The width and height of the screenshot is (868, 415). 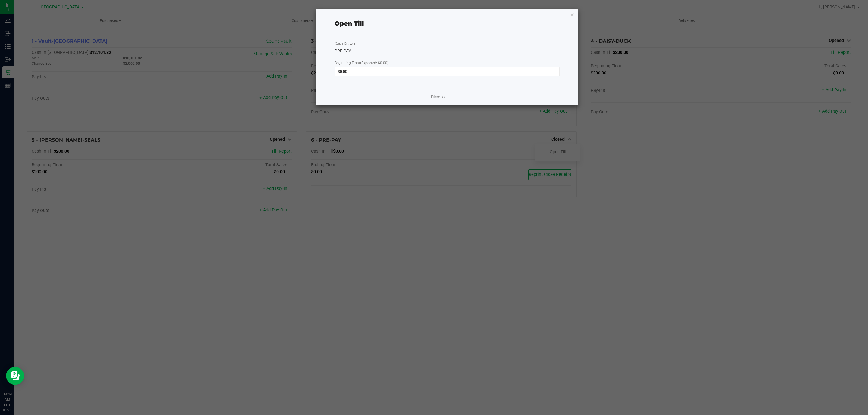 What do you see at coordinates (362, 63) in the screenshot?
I see `span: Beginning Float` at bounding box center [362, 63].